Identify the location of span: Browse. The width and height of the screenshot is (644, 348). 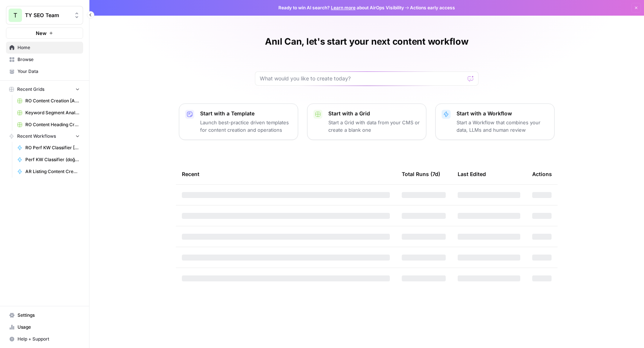
(49, 60).